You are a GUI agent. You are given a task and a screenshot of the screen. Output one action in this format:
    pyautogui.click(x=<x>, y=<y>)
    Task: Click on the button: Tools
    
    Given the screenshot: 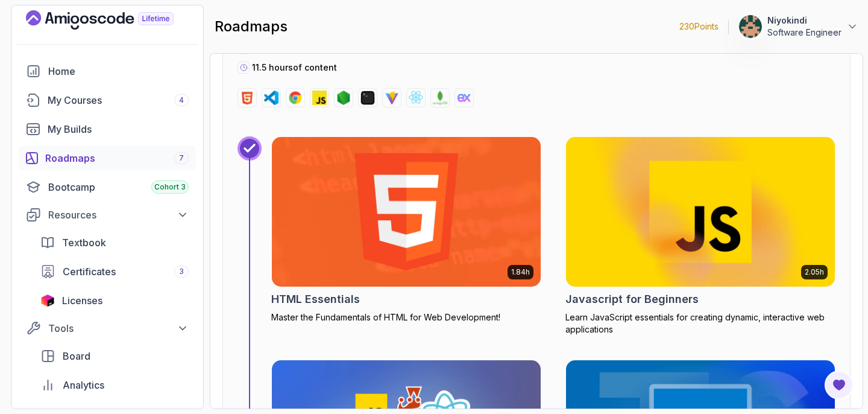 What is the action you would take?
    pyautogui.click(x=108, y=328)
    